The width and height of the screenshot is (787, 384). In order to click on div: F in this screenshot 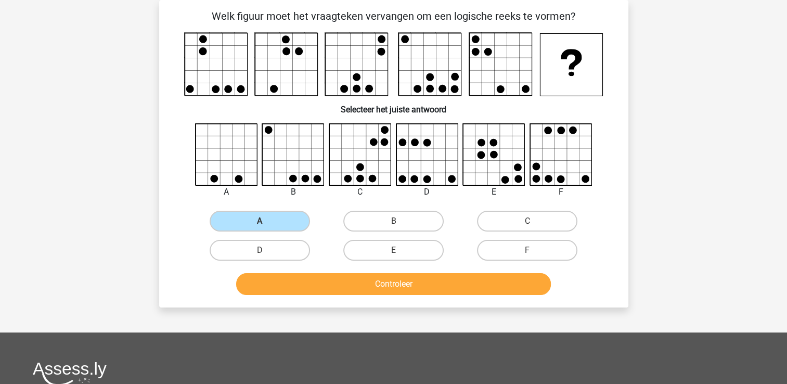, I will do `click(561, 192)`.